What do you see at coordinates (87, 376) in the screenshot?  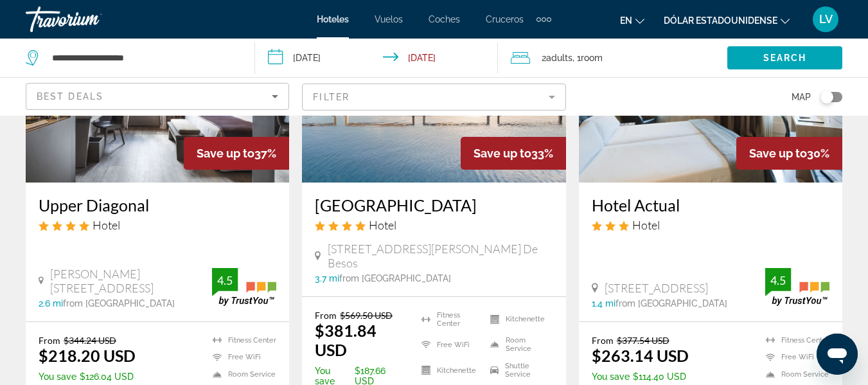 I see `p: $126.04 USD` at bounding box center [87, 376].